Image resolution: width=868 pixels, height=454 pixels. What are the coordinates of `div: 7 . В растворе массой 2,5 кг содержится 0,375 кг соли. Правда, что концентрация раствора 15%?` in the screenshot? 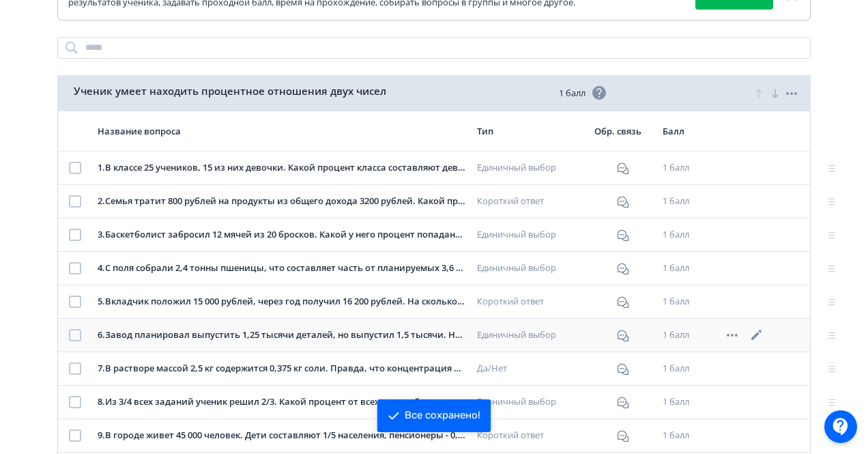 It's located at (282, 369).